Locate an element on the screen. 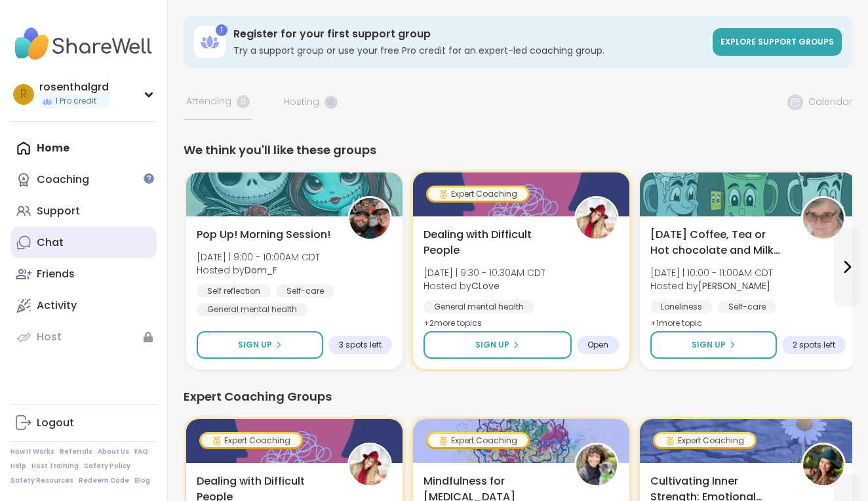  a: Redeem Code is located at coordinates (104, 481).